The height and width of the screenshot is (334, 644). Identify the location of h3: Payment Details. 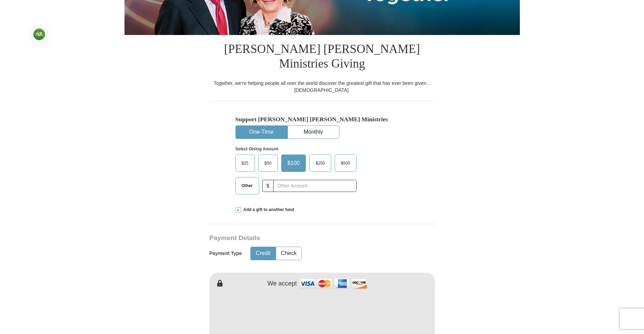
(298, 238).